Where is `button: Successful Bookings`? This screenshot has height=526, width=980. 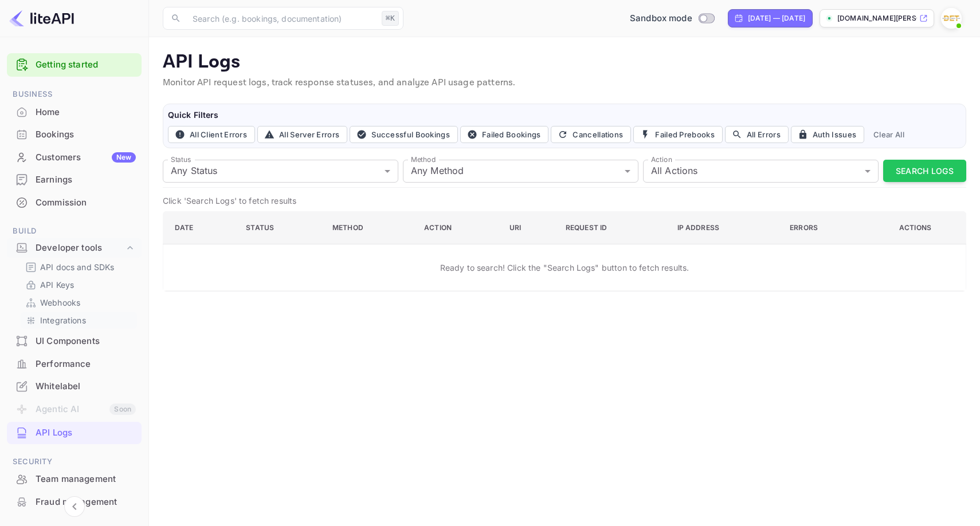 button: Successful Bookings is located at coordinates (403, 134).